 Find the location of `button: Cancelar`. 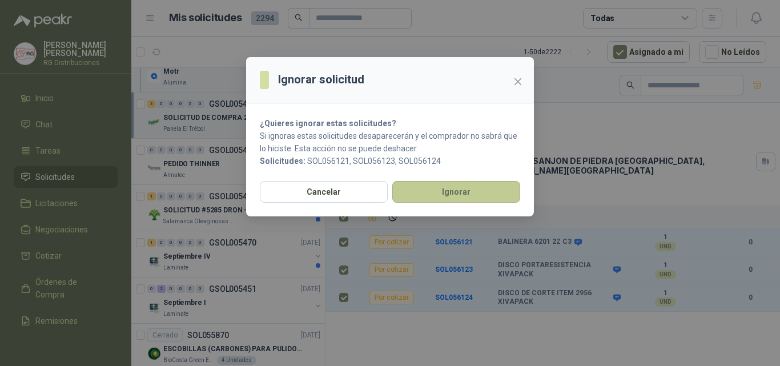

button: Cancelar is located at coordinates (324, 192).